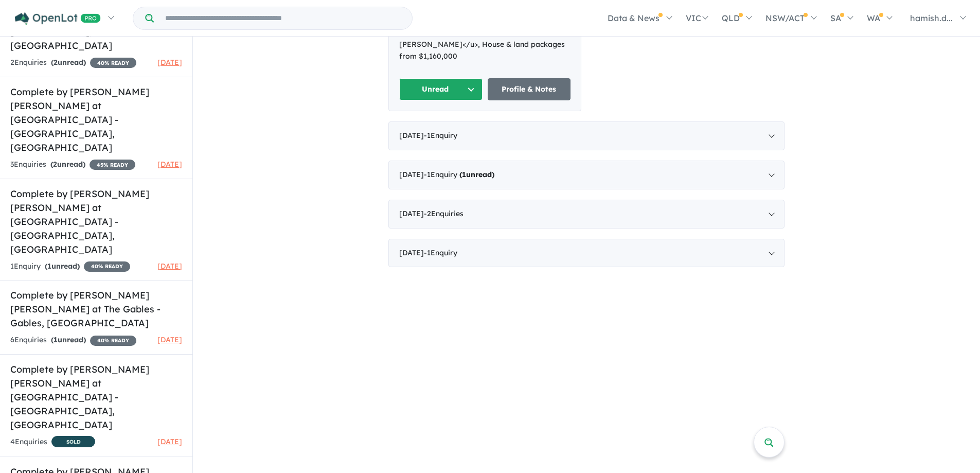 The height and width of the screenshot is (473, 980). Describe the element at coordinates (58, 18) in the screenshot. I see `img: Openlot PRO Logo White` at that location.